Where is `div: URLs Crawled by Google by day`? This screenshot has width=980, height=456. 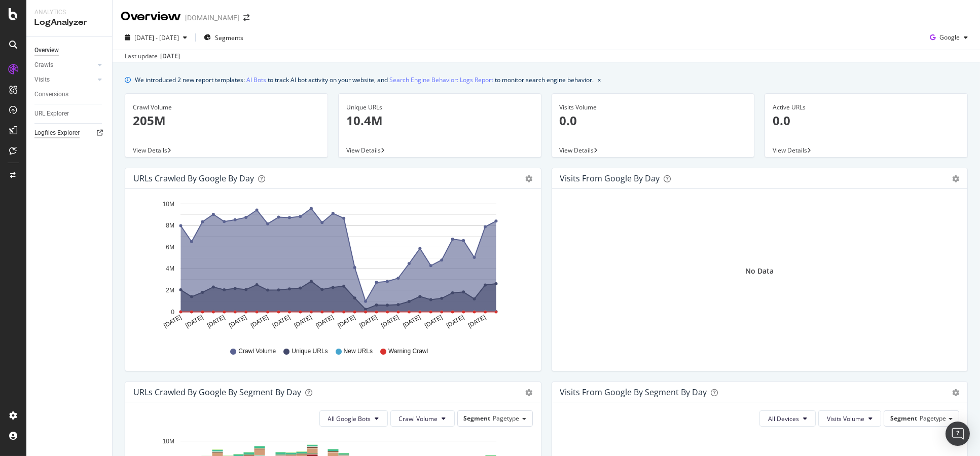
div: URLs Crawled by Google by day is located at coordinates (194, 179).